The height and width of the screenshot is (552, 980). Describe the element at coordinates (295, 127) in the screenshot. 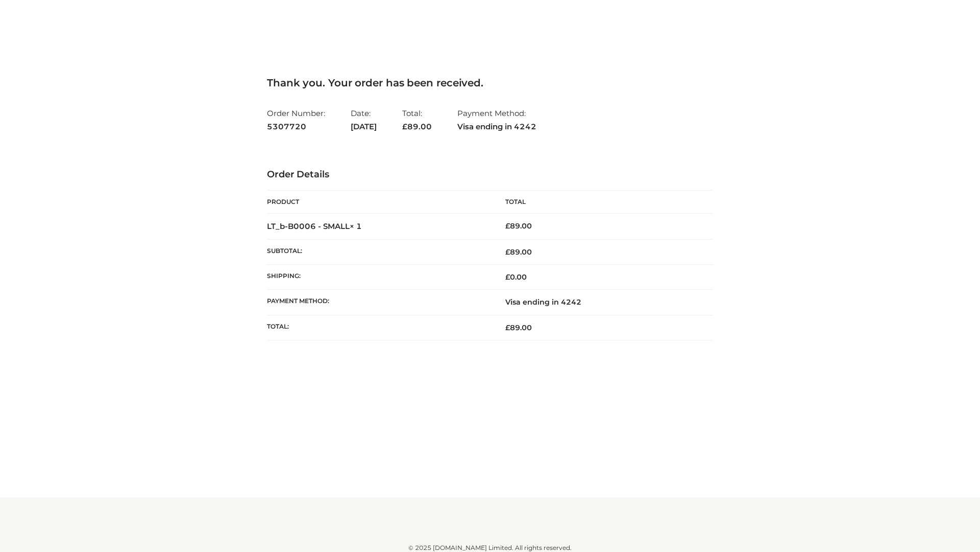

I see `strong: 5307720` at that location.